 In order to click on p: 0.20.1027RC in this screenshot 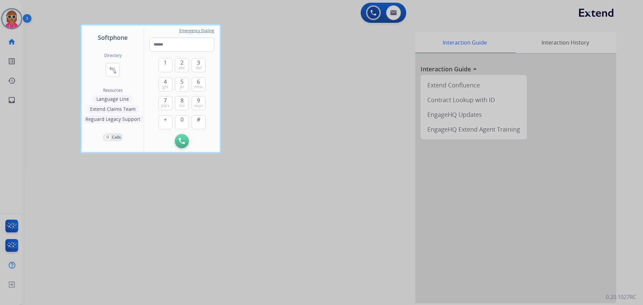, I will do `click(621, 297)`.